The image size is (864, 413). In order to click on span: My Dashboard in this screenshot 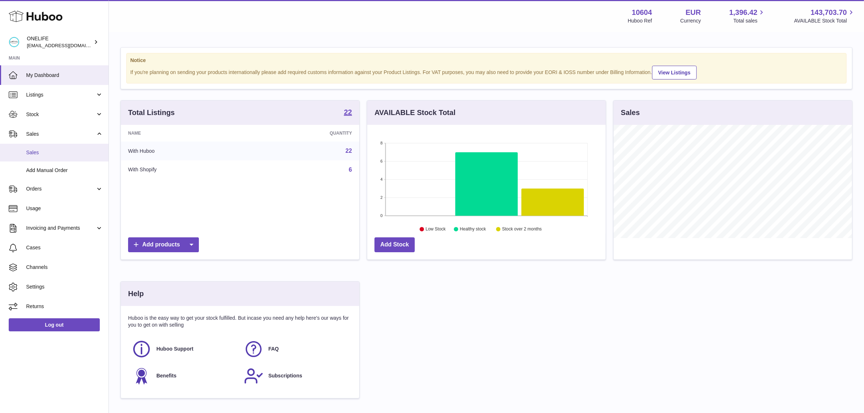, I will do `click(65, 75)`.